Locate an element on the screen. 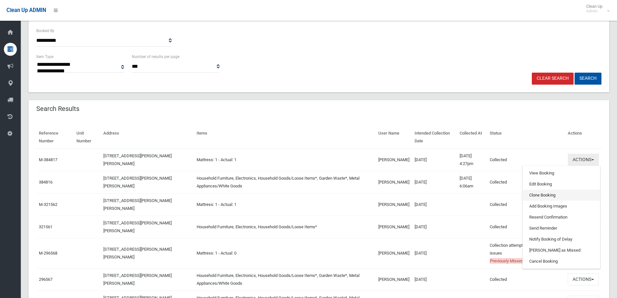  a: M-321562 is located at coordinates (48, 204).